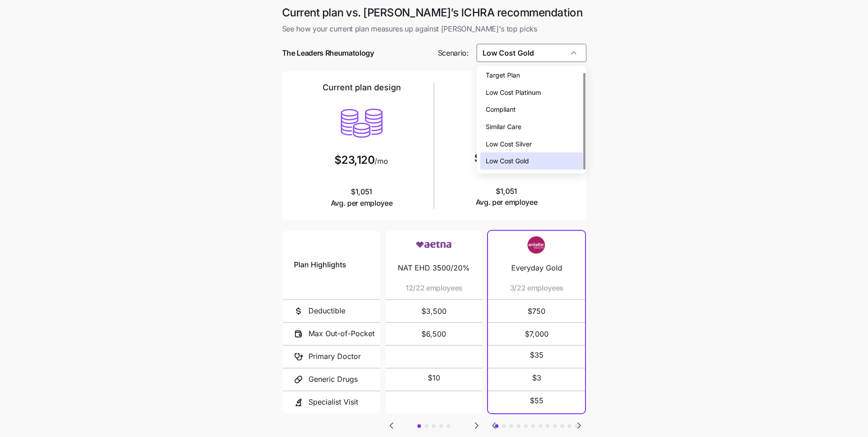  I want to click on span: Primary Doctor, so click(335, 356).